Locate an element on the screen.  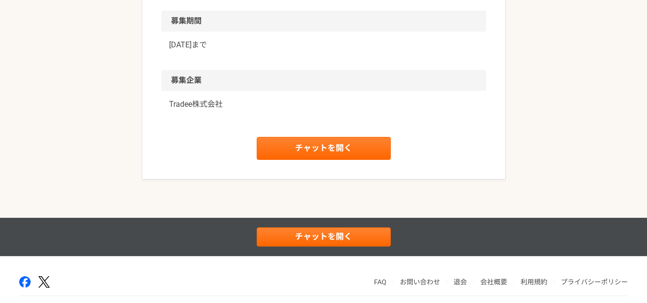
a: お問い合わせ is located at coordinates (420, 282).